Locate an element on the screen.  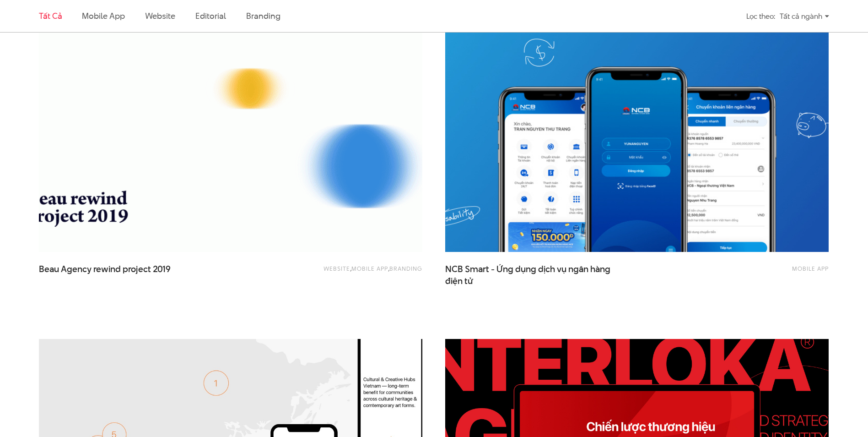
span: project is located at coordinates (137, 268).